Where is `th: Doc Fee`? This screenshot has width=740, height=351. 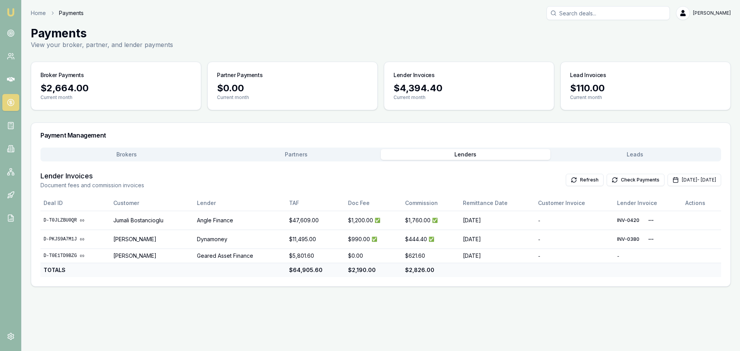 th: Doc Fee is located at coordinates (374, 203).